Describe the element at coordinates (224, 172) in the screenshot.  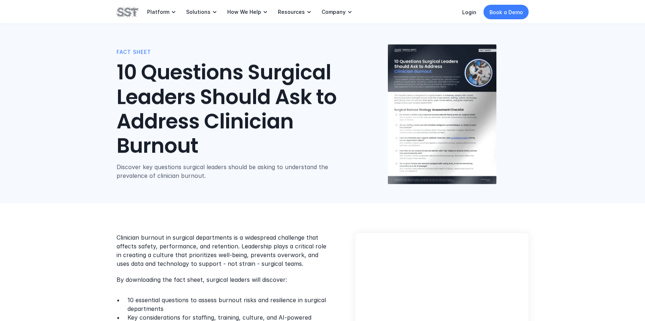
I see `p: Discover key questions surgical leaders should be asking to understand the prevalence of clinicia...` at that location.